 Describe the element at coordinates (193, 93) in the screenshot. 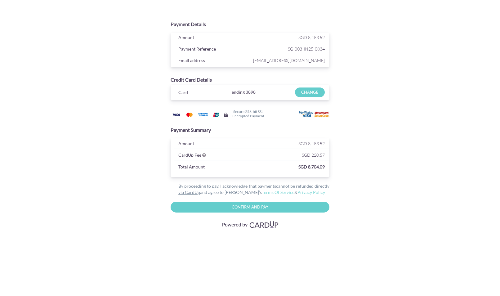

I see `div: Card` at that location.